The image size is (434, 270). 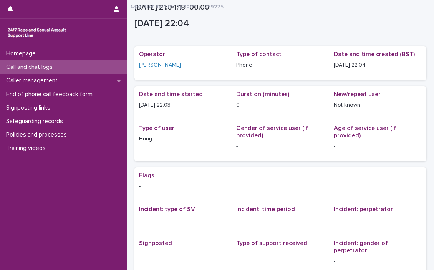 What do you see at coordinates (152, 54) in the screenshot?
I see `span: Operator` at bounding box center [152, 54].